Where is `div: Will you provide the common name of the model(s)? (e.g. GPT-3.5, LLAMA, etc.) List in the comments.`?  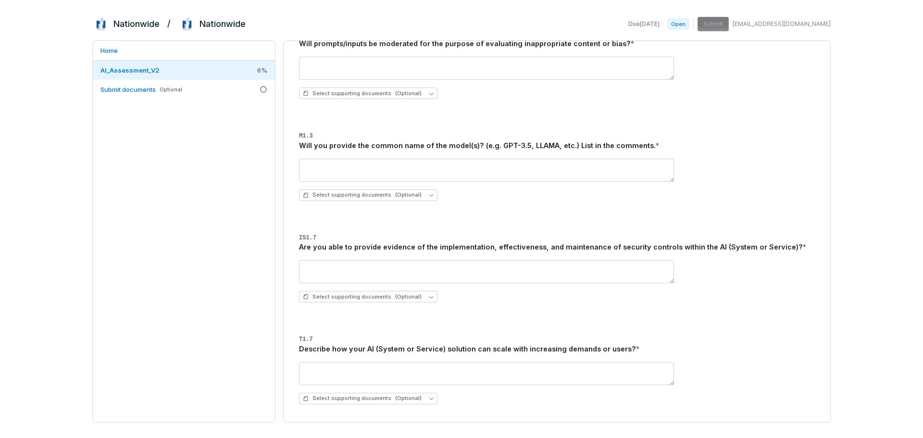 div: Will you provide the common name of the model(s)? (e.g. GPT-3.5, LLAMA, etc.) List in the comments. is located at coordinates (557, 146).